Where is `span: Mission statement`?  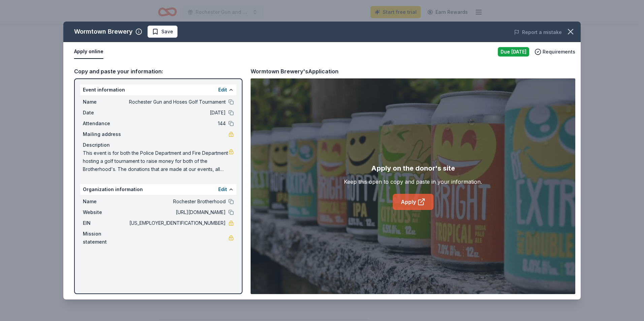
span: Mission statement is located at coordinates (105, 238).